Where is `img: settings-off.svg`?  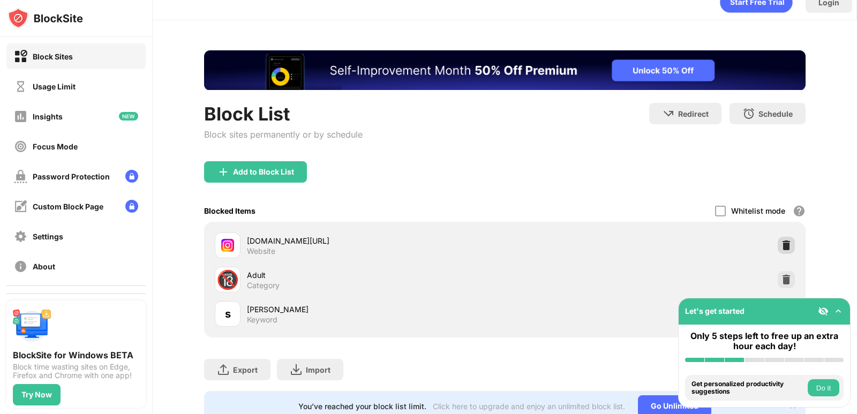 img: settings-off.svg is located at coordinates (20, 236).